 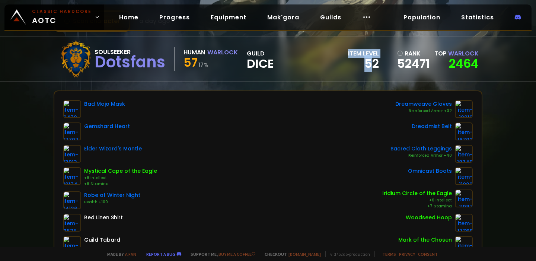 I want to click on div: Dreamweave Gloves, so click(x=424, y=104).